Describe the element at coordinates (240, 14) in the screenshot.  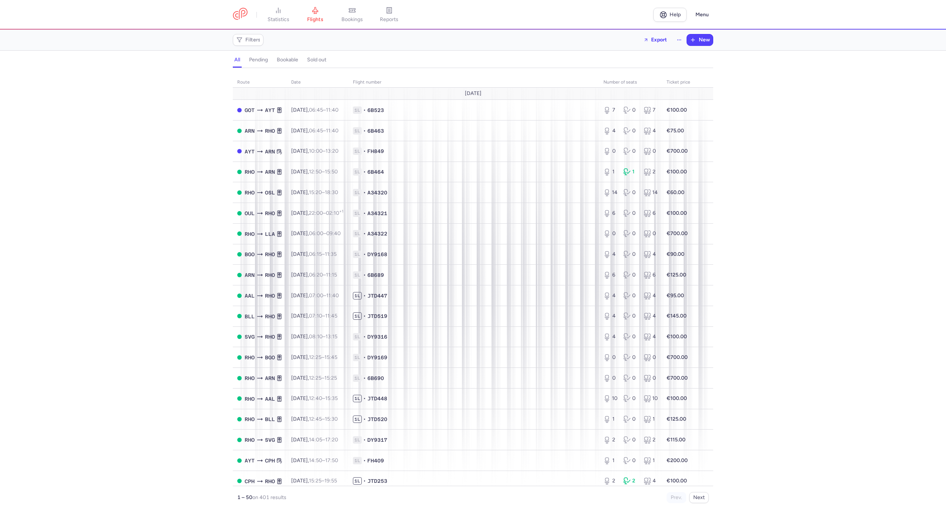
I see `a: CitizenPlane red outlined logo` at that location.